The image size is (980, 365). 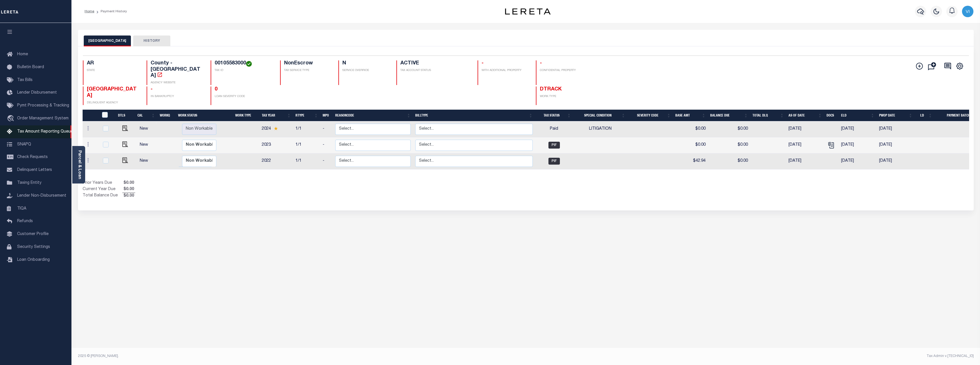 I want to click on td: 1/1, so click(x=307, y=146).